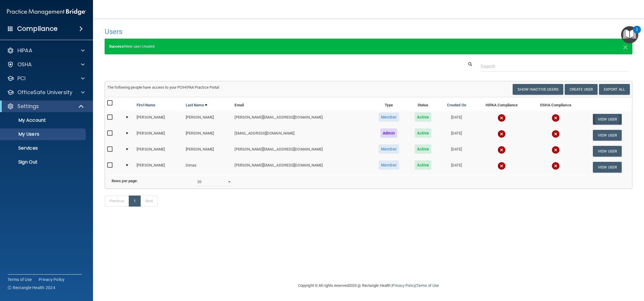 This screenshot has height=301, width=644. Describe the element at coordinates (135, 201) in the screenshot. I see `a: 1` at that location.